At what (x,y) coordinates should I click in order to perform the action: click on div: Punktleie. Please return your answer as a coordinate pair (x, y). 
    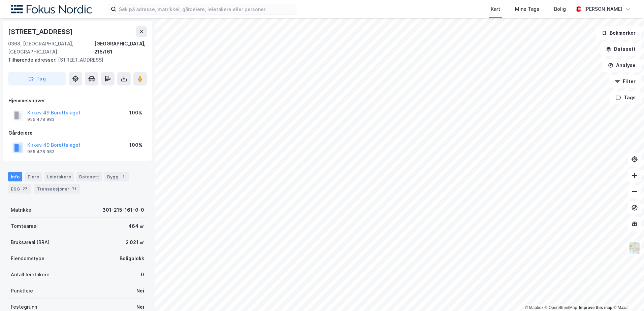
    Looking at the image, I should click on (22, 291).